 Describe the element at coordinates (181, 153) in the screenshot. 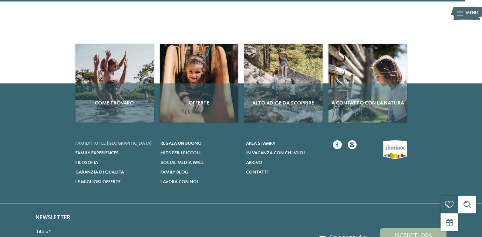

I see `span: Hits per i piccoli` at that location.